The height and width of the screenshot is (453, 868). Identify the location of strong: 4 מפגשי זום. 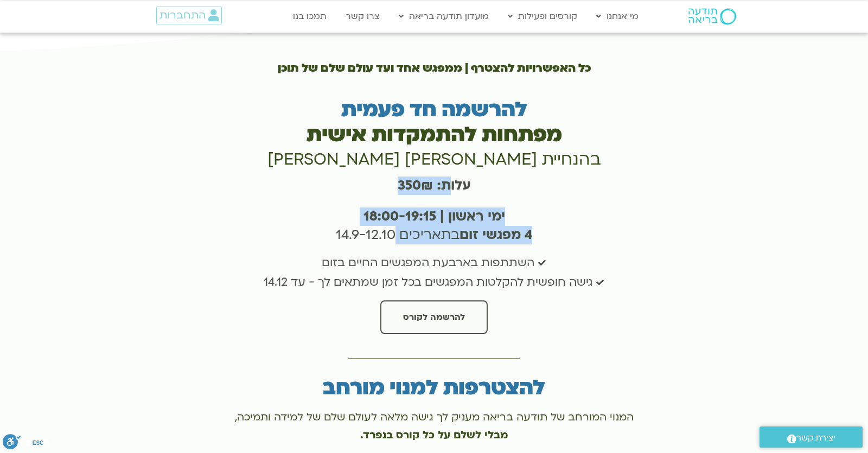
(496, 235).